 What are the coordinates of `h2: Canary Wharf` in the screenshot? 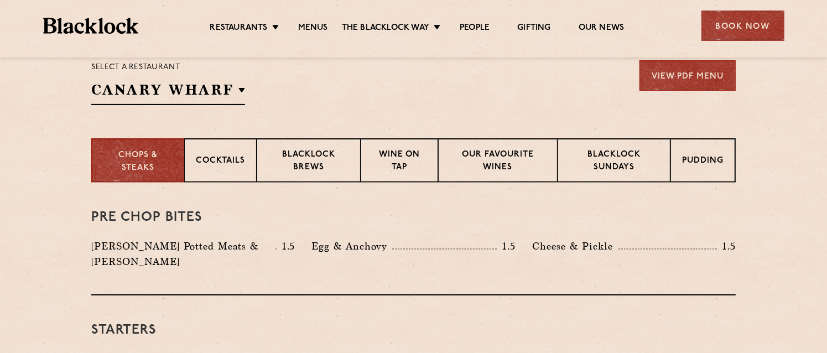 It's located at (168, 92).